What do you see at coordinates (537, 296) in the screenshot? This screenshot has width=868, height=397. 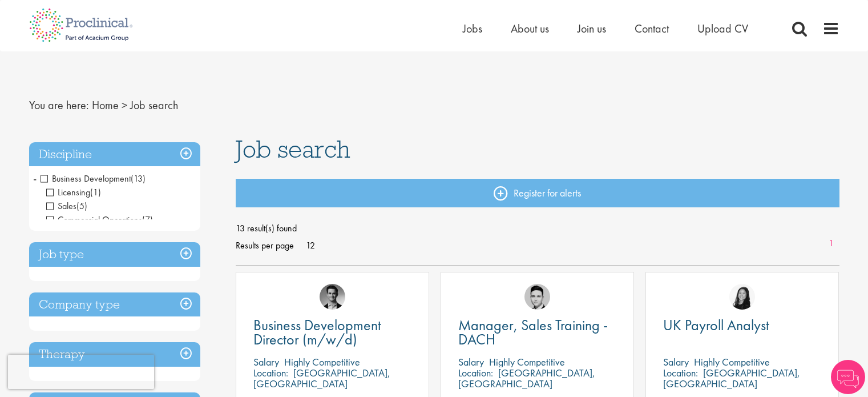 I see `img: Connor Lynes` at bounding box center [537, 296].